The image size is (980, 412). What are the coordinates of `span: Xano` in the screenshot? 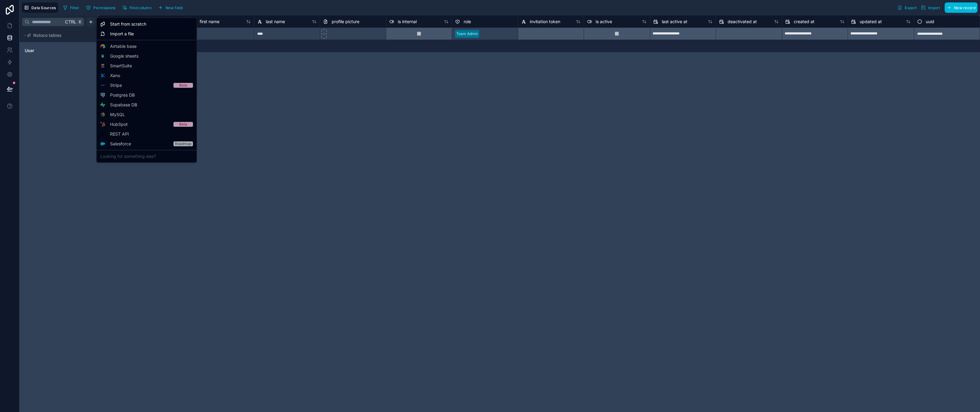 It's located at (115, 76).